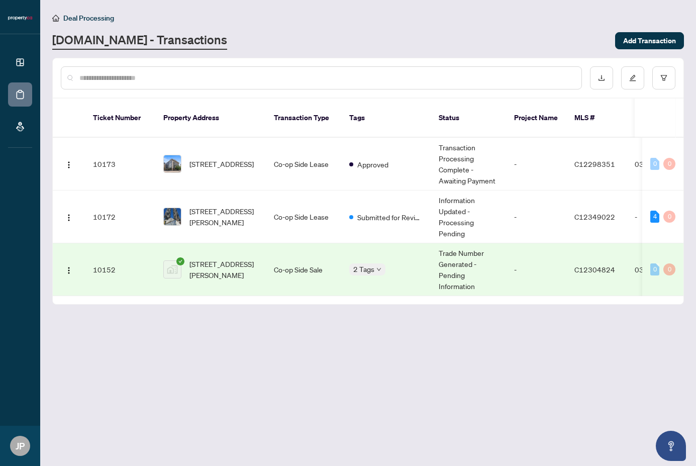  Describe the element at coordinates (601, 78) in the screenshot. I see `button: download` at that location.